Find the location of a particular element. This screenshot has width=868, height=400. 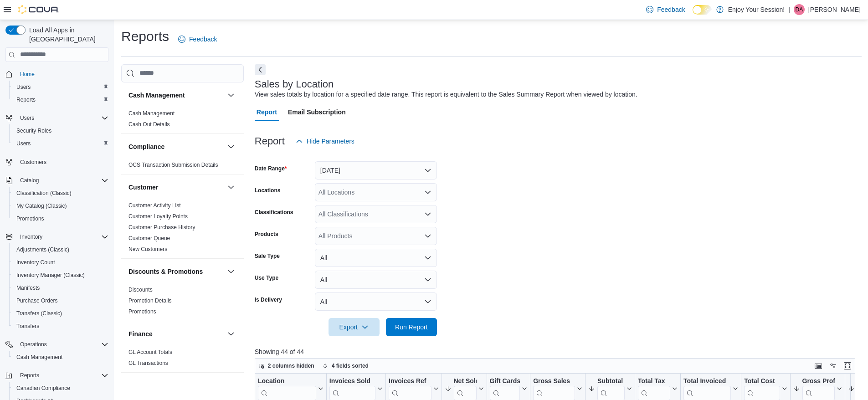

button: Enter fullscreen is located at coordinates (848, 366).